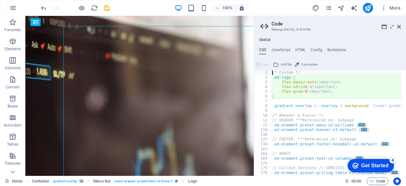 This screenshot has width=406, height=186. Describe the element at coordinates (398, 181) in the screenshot. I see `button: Usercentrics` at that location.